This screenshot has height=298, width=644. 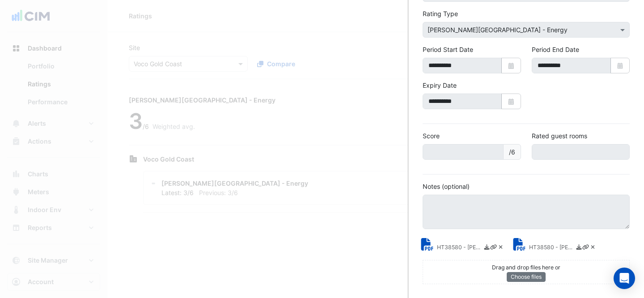 What do you see at coordinates (512, 152) in the screenshot?
I see `span: /6` at bounding box center [512, 152].